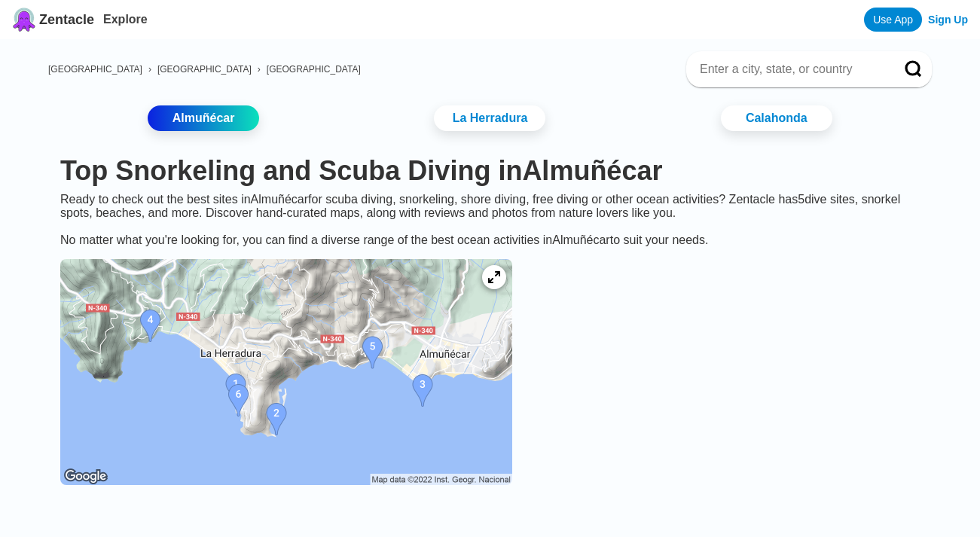 The image size is (980, 537). Describe the element at coordinates (53, 20) in the screenshot. I see `a: Zentacle logoZentacle` at that location.